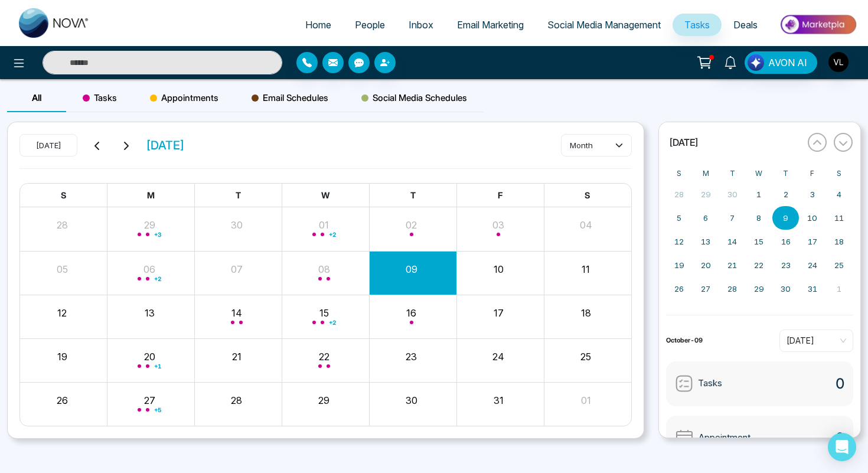 The width and height of the screenshot is (868, 473). Describe the element at coordinates (732, 288) in the screenshot. I see `button: October 28, 2025` at that location.